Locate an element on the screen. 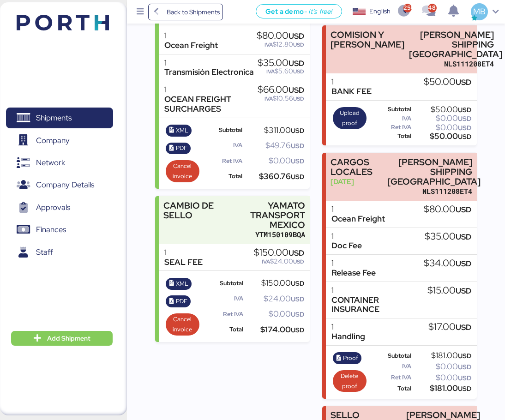  div: $66.00 is located at coordinates (281, 90).